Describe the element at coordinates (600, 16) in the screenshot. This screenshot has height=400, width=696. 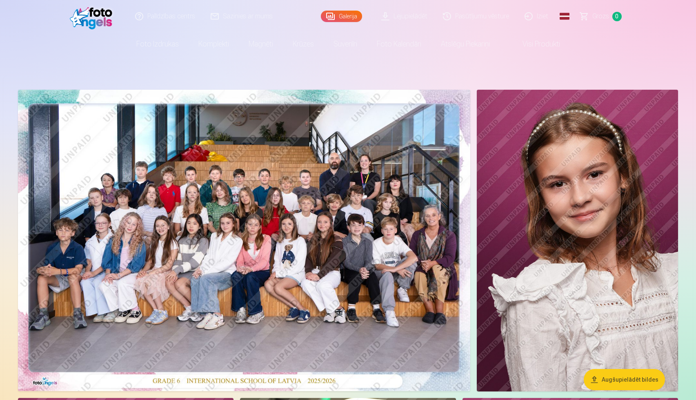
I see `span: Grozs` at that location.